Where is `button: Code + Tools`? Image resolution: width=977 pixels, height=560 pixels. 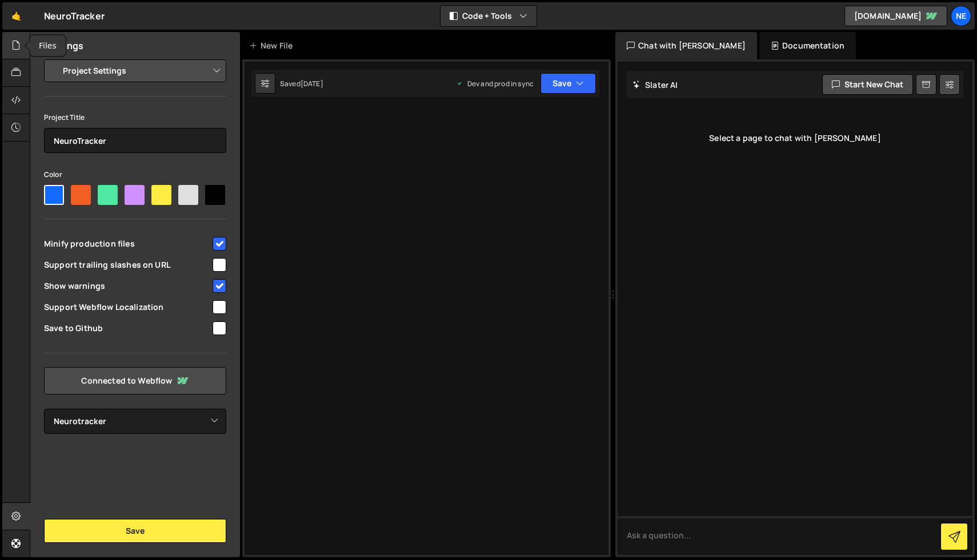
button: Code + Tools is located at coordinates (488, 16).